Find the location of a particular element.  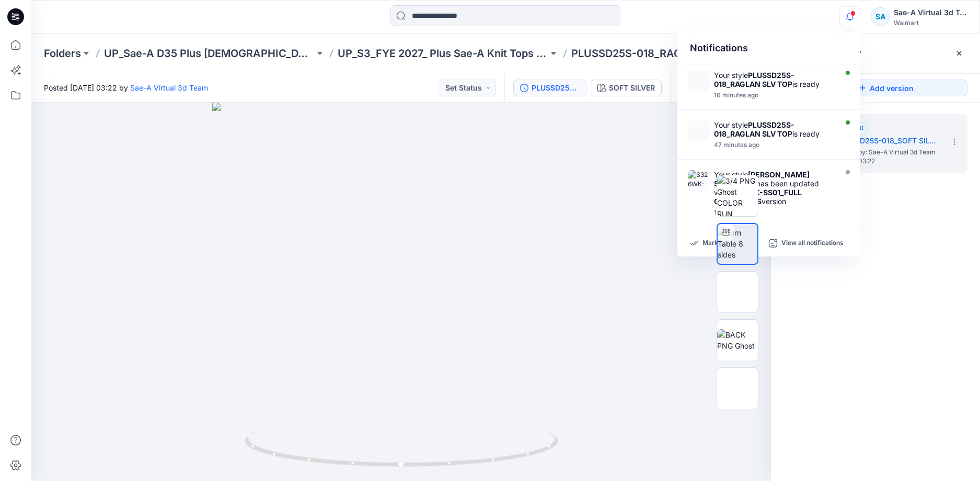

div: Notifications is located at coordinates (768, 48).